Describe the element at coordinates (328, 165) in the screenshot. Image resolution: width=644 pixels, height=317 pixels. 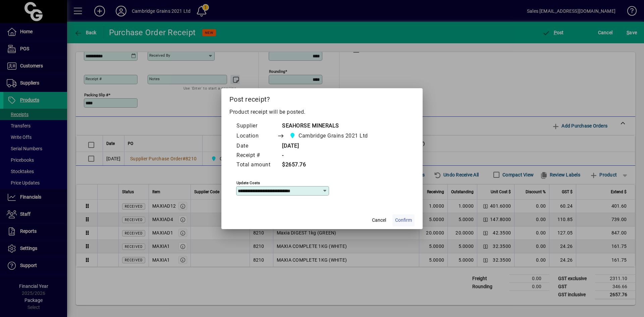
I see `td: $2657.76` at that location.